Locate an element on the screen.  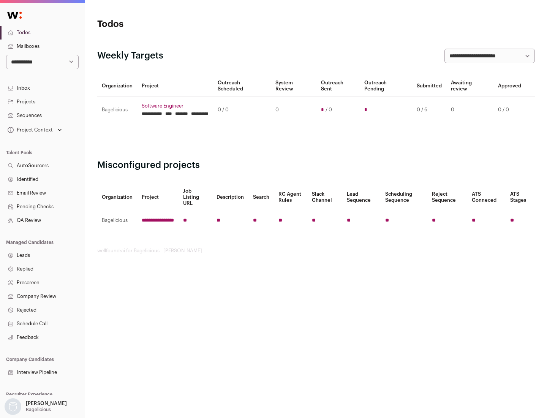
img: nopic.png is located at coordinates (13, 406).